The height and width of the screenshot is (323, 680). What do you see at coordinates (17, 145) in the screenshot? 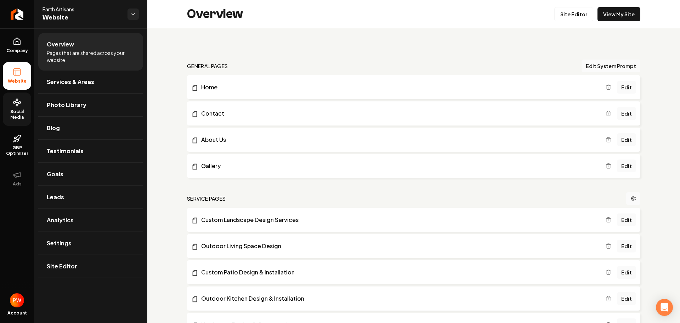
I see `a: GBP Optimizer` at bounding box center [17, 145].